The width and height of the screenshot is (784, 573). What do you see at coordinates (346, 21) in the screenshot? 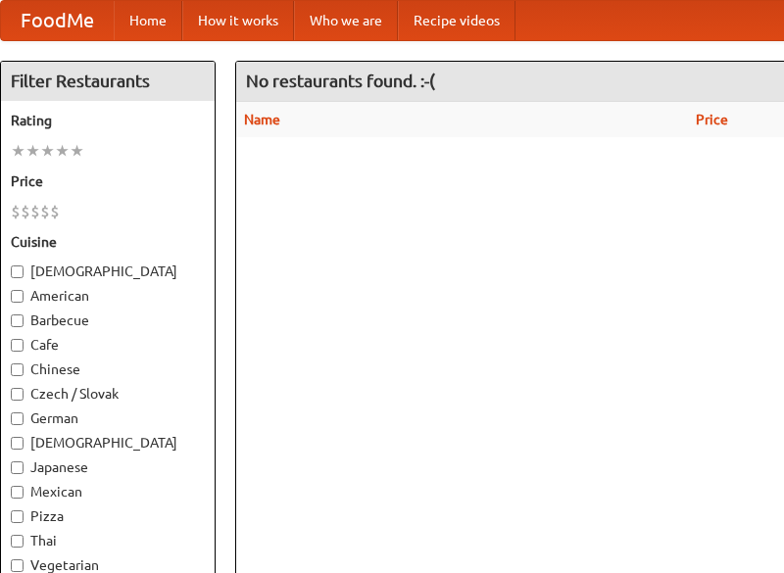
I see `a: Who we are` at bounding box center [346, 21].